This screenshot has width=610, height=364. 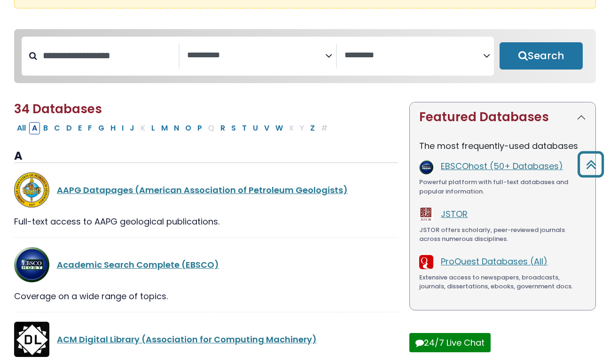 What do you see at coordinates (34, 128) in the screenshot?
I see `button: Filter Results A` at bounding box center [34, 128].